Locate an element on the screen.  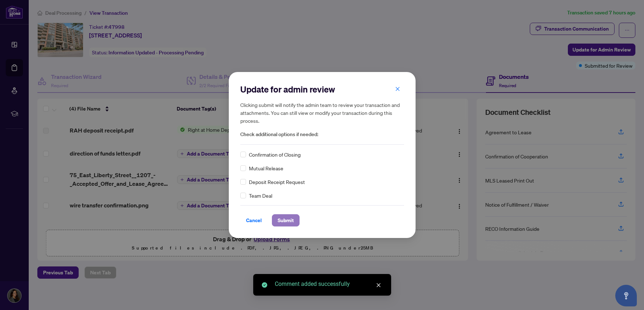
span: Cancel is located at coordinates (254, 220).